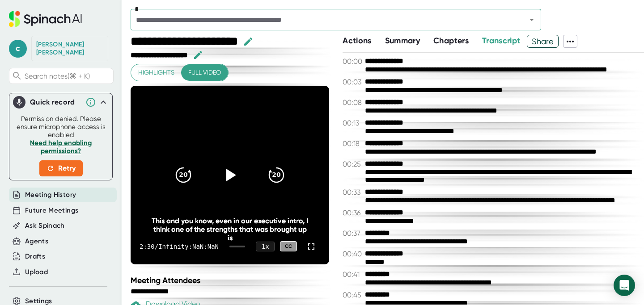 This screenshot has height=305, width=644. I want to click on button: Agents, so click(36, 241).